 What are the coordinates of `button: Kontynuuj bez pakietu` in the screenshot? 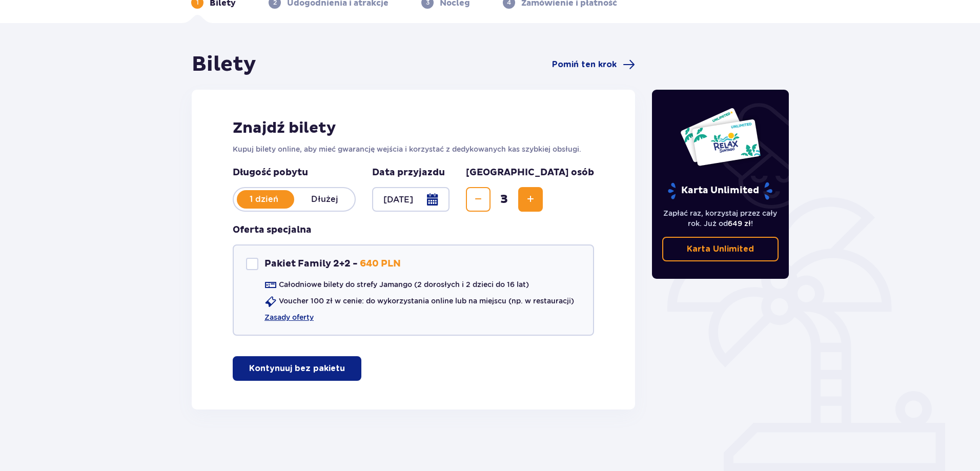 It's located at (297, 368).